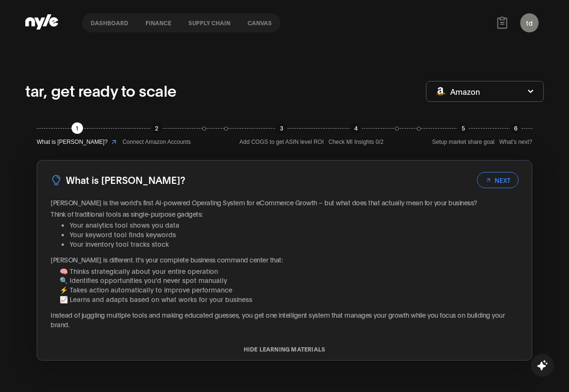 This screenshot has height=392, width=569. Describe the element at coordinates (260, 23) in the screenshot. I see `button: Canvas` at that location.